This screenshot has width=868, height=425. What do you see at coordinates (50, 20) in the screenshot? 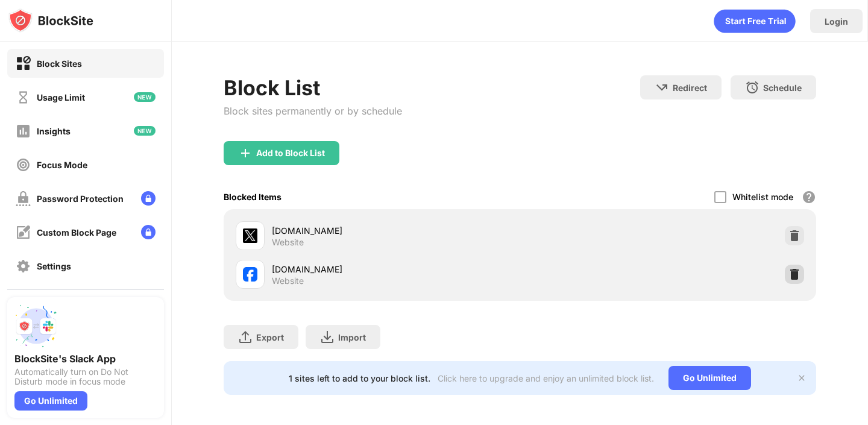
I see `img: logo-blocksite.svg` at bounding box center [50, 20].